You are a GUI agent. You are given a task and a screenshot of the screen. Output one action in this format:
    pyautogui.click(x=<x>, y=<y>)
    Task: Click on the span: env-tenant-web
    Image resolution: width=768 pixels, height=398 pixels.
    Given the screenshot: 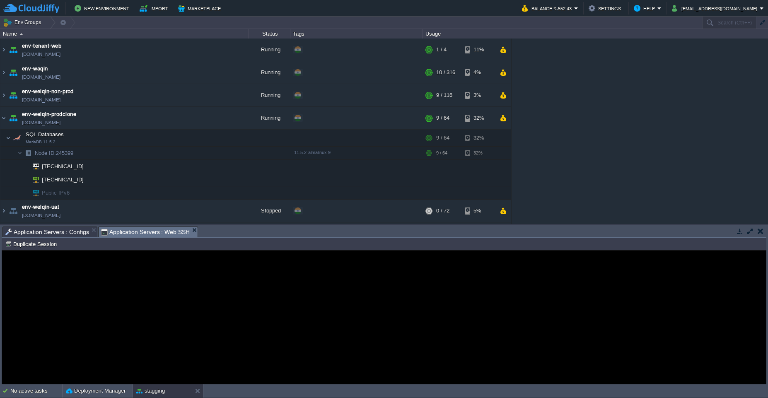 What is the action you would take?
    pyautogui.click(x=41, y=46)
    